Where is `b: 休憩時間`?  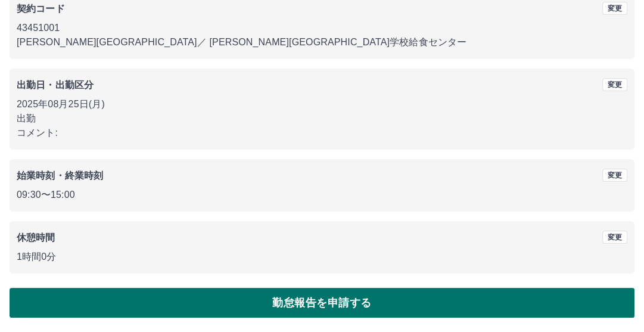
b: 休憩時間 is located at coordinates (35, 237).